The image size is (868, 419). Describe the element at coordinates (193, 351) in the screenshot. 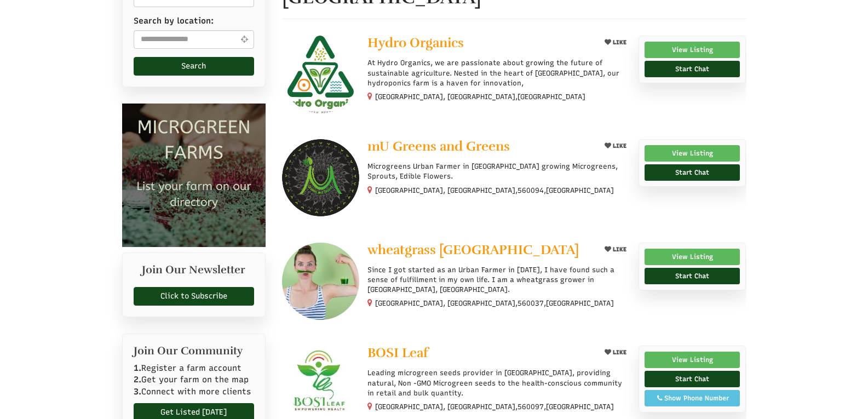

I see `h2: Join Our Community` at that location.